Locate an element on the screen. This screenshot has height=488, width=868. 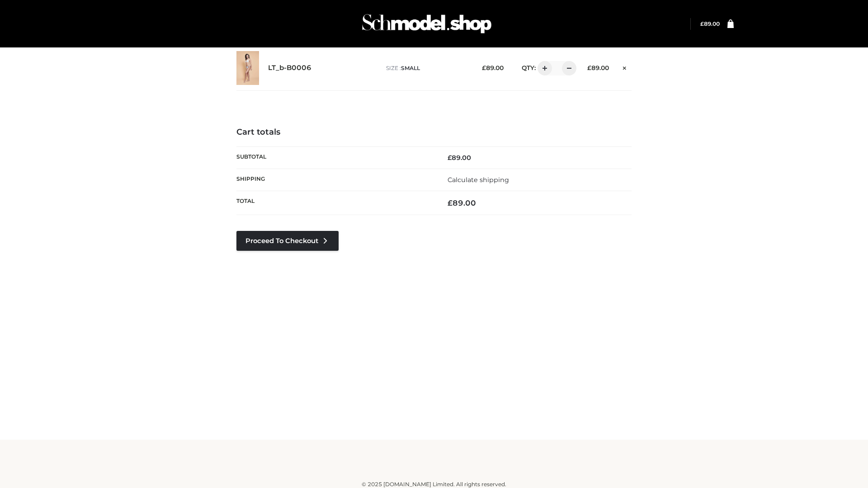
a: Calculate shipping is located at coordinates (478, 180).